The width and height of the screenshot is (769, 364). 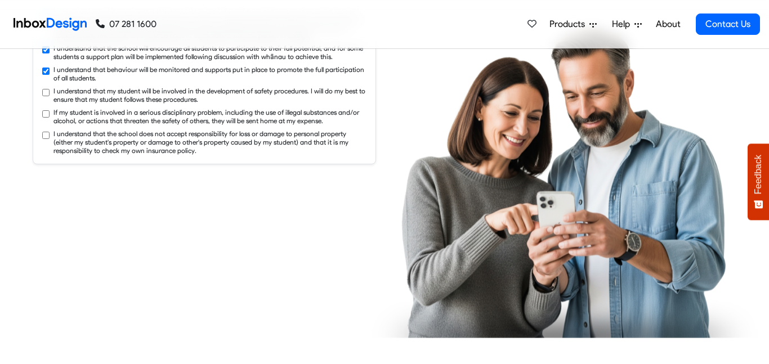 What do you see at coordinates (569, 24) in the screenshot?
I see `span: Products` at bounding box center [569, 24].